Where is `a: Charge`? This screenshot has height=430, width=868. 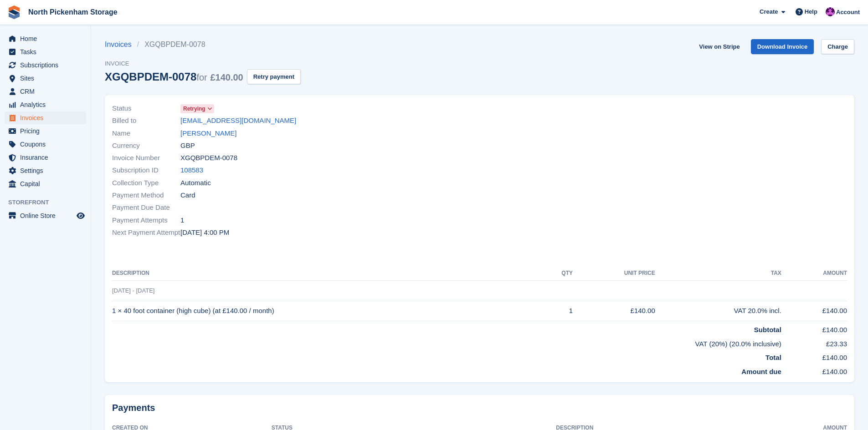 a: Charge is located at coordinates (837, 47).